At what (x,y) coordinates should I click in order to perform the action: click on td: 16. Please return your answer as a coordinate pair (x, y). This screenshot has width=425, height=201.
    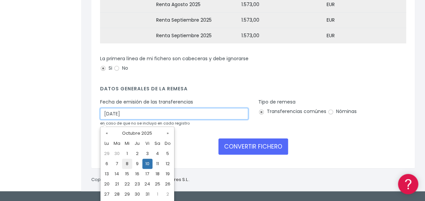
    Looking at the image, I should click on (137, 174).